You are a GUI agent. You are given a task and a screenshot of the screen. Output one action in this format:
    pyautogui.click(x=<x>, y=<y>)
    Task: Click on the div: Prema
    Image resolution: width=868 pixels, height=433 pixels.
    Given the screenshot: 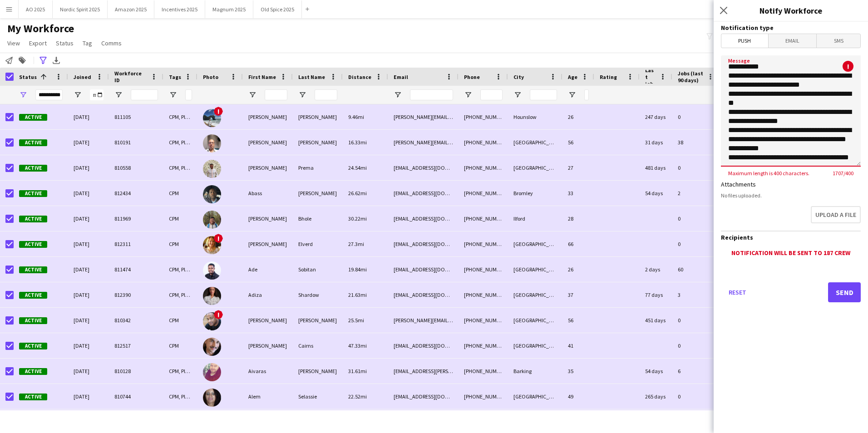 What is the action you would take?
    pyautogui.click(x=318, y=168)
    